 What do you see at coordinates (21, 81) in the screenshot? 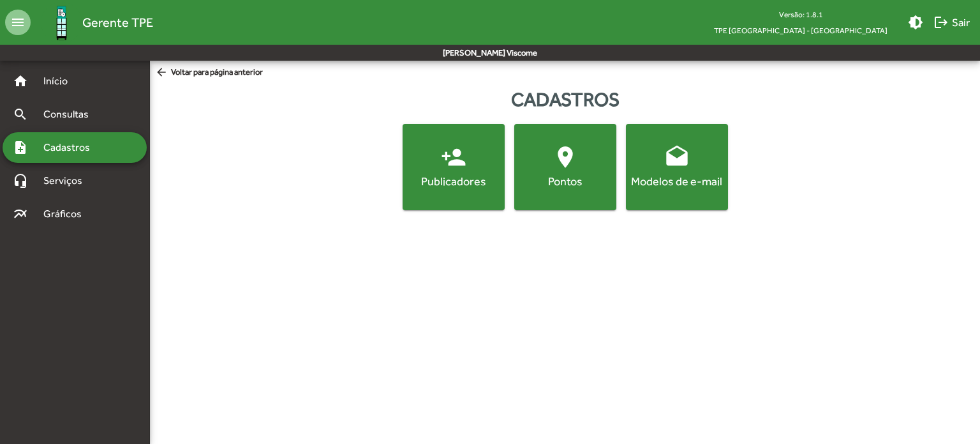
I see `mat-icon: home` at bounding box center [21, 81].